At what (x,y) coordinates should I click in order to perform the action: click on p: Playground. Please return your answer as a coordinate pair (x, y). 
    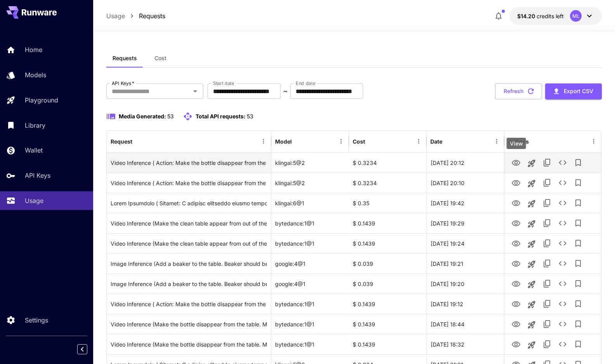
    Looking at the image, I should click on (41, 100).